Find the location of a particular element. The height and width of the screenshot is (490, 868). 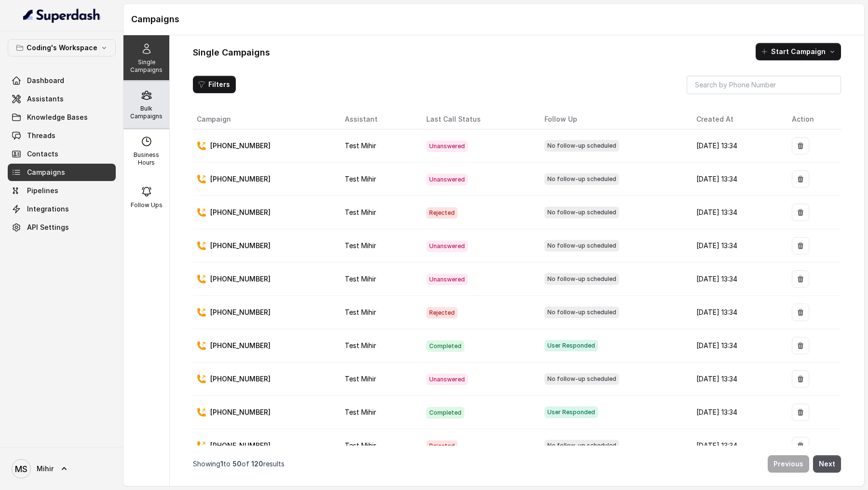

span: Mihir is located at coordinates (45, 469).